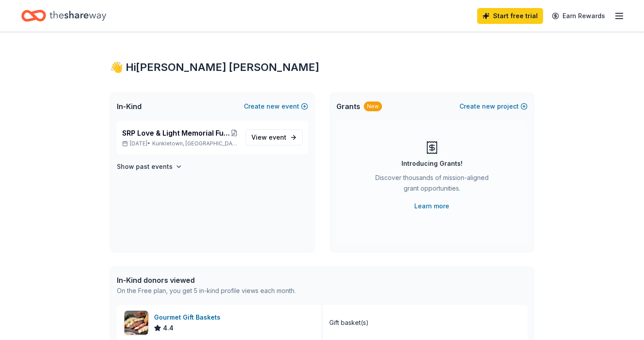  What do you see at coordinates (189, 317) in the screenshot?
I see `div: Gourmet Gift Baskets` at bounding box center [189, 317].